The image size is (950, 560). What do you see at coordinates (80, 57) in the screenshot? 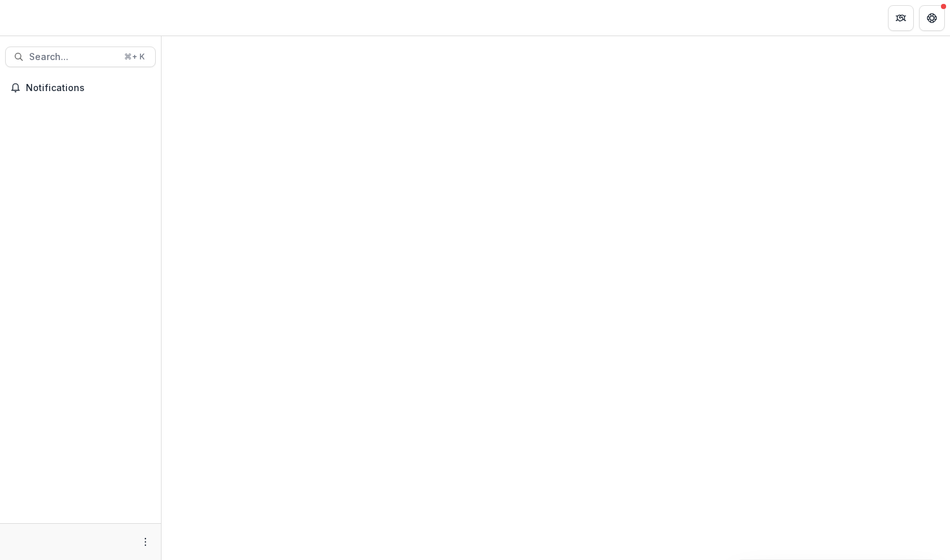
I see `button: Search...` at bounding box center [80, 57].